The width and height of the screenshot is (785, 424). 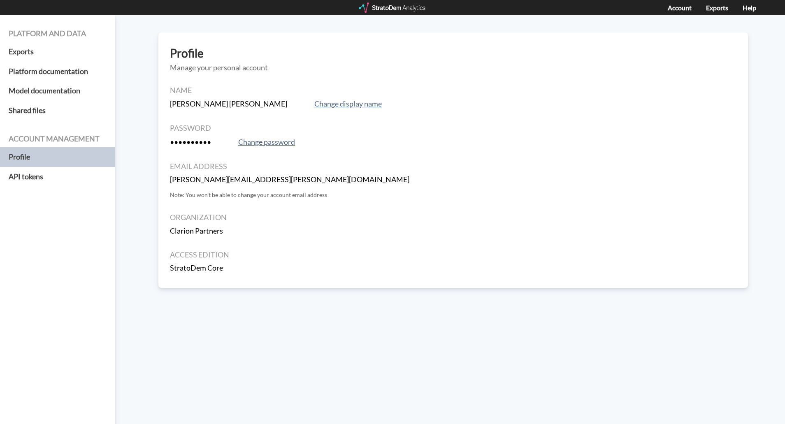 What do you see at coordinates (453, 90) in the screenshot?
I see `h4: Name` at bounding box center [453, 90].